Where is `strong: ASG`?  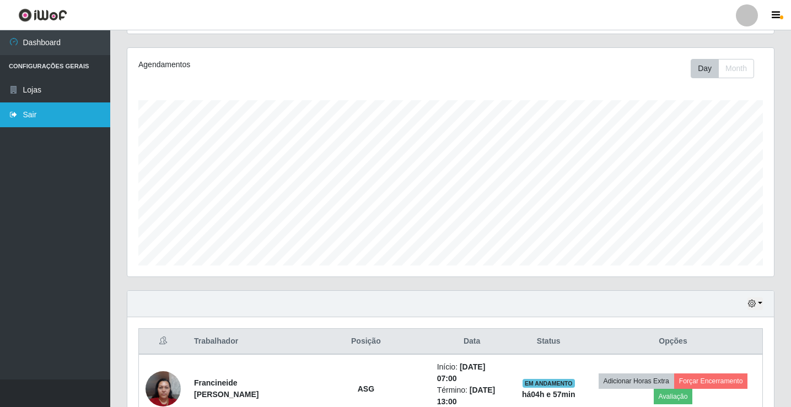 strong: ASG is located at coordinates (366, 389).